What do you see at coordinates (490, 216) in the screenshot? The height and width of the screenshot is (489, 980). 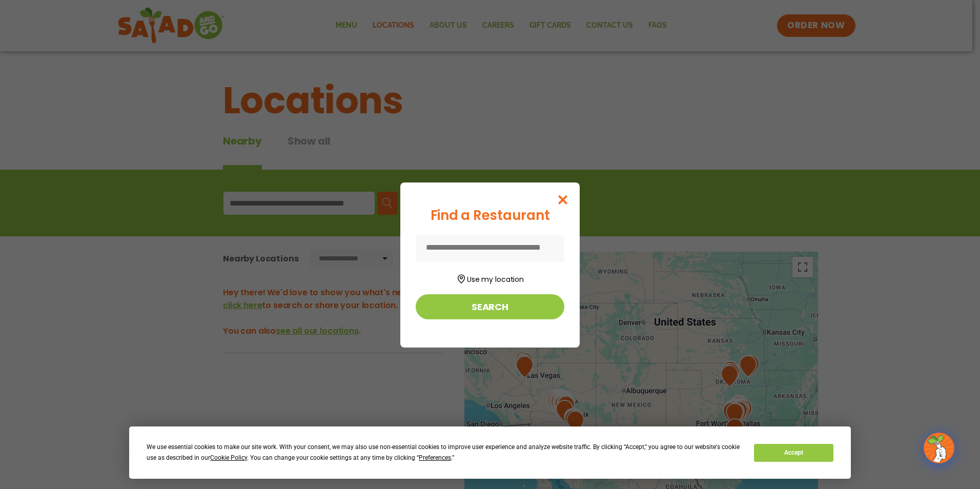 I see `div: Find a Restaurant` at bounding box center [490, 216].